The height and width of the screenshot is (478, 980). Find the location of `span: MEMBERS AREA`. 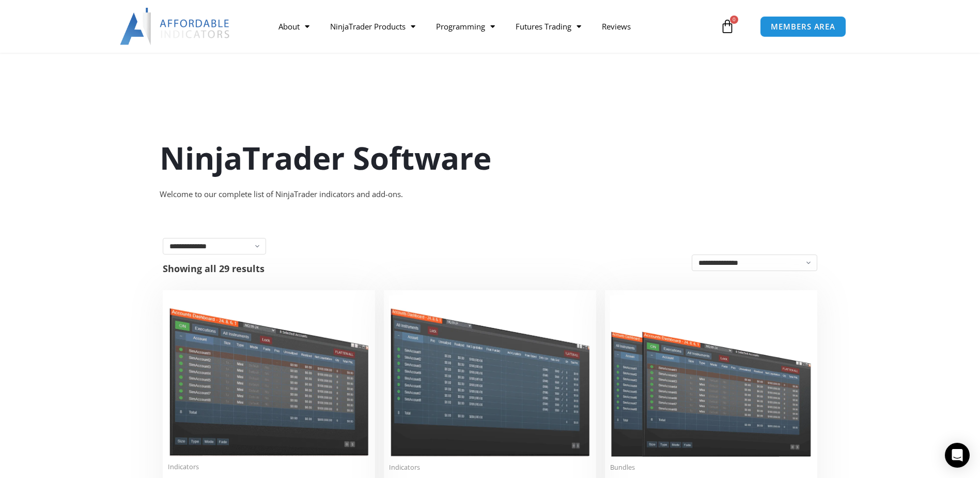

span: MEMBERS AREA is located at coordinates (802, 27).